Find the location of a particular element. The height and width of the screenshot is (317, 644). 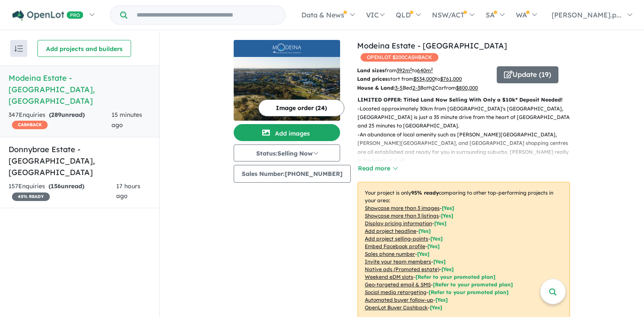

u: 3-5 is located at coordinates (399, 87).